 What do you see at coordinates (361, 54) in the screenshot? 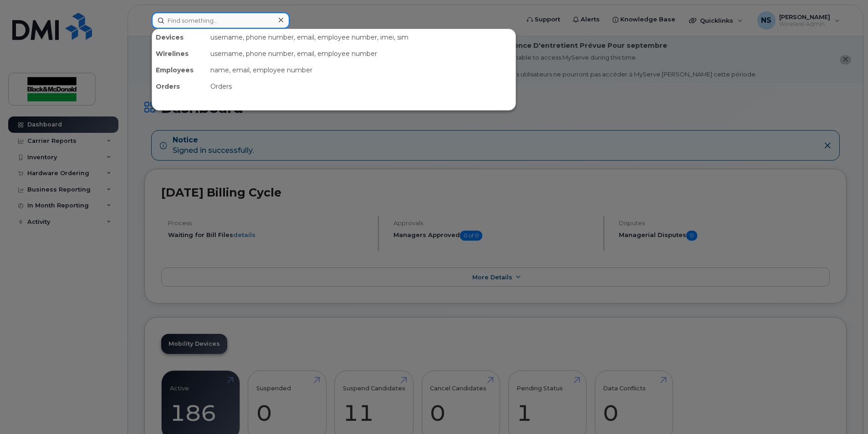
I see `div: username, phone number, email, employee number` at bounding box center [361, 54].